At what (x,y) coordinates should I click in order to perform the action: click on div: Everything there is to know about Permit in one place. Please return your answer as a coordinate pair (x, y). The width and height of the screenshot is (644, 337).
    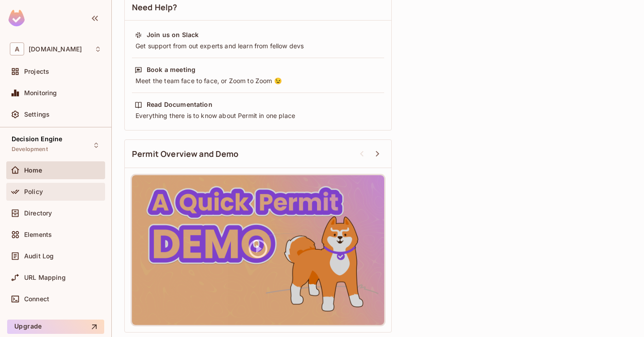
    Looking at the image, I should click on (258, 115).